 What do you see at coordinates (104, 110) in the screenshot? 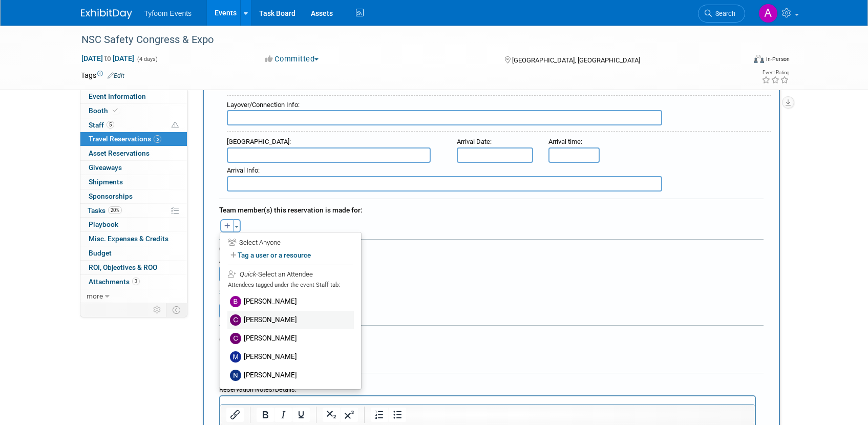
I see `span: Booth` at bounding box center [104, 110].